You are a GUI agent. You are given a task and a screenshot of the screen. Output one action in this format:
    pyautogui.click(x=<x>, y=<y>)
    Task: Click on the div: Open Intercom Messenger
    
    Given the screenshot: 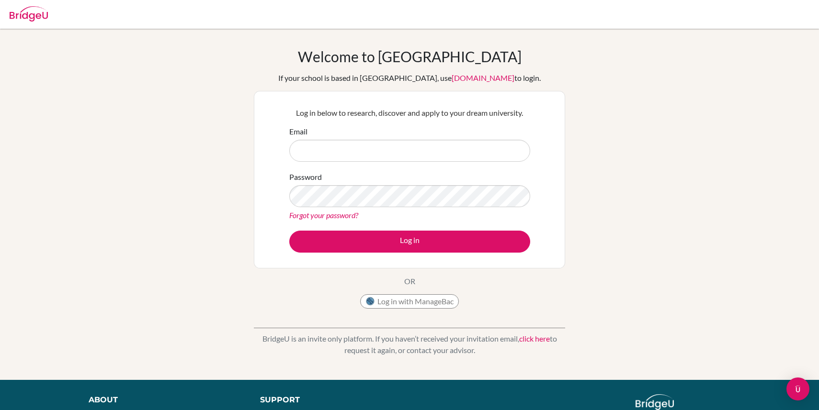 What is the action you would take?
    pyautogui.click(x=798, y=389)
    